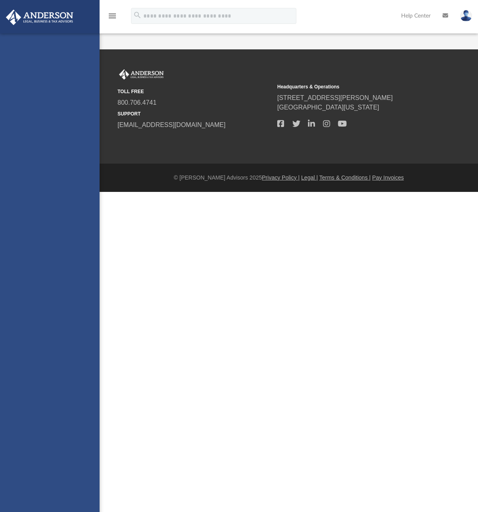 The image size is (478, 512). I want to click on a: Terms & Conditions |, so click(345, 178).